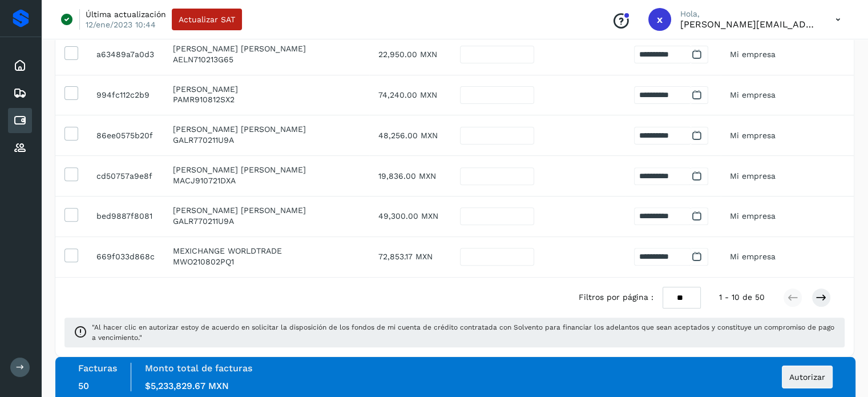 This screenshot has height=397, width=868. I want to click on span: Autorizar, so click(807, 377).